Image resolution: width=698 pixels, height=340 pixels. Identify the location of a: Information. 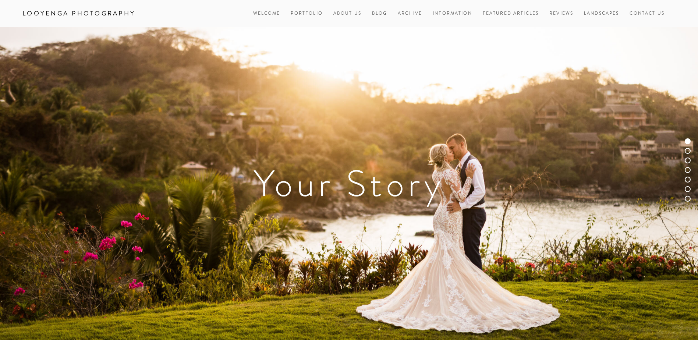
(452, 13).